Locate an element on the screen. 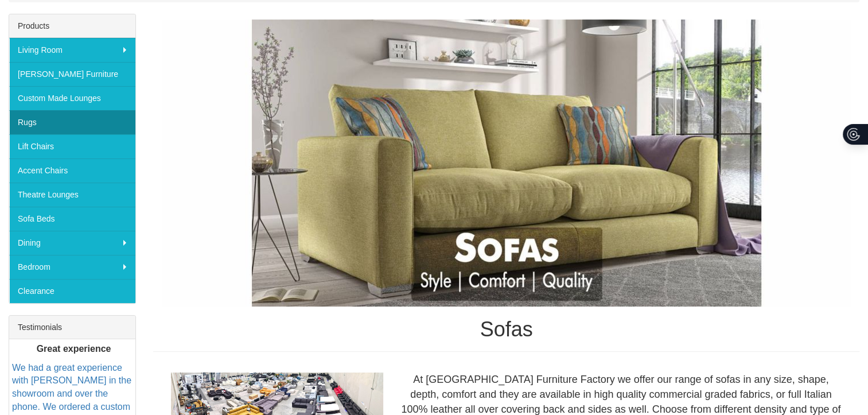  a: Dining is located at coordinates (72, 243).